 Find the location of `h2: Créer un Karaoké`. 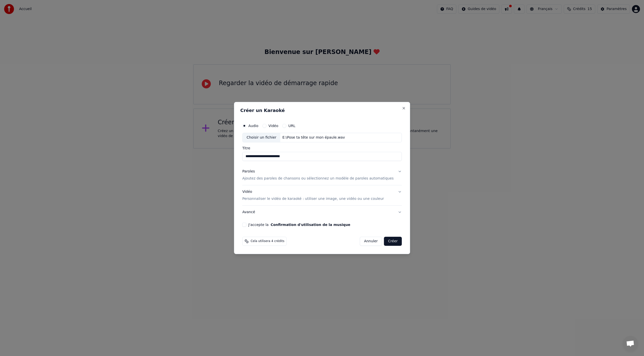

h2: Créer un Karaoké is located at coordinates (322, 110).